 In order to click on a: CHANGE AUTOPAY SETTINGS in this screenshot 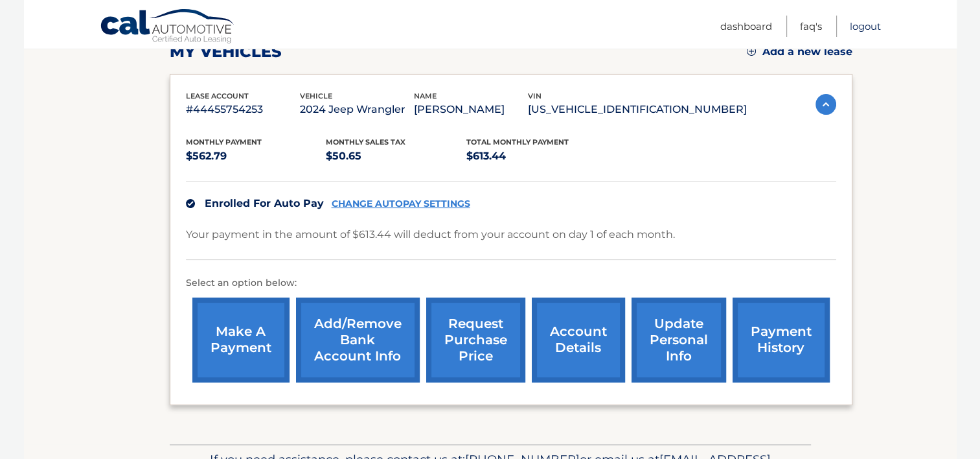, I will do `click(401, 203)`.